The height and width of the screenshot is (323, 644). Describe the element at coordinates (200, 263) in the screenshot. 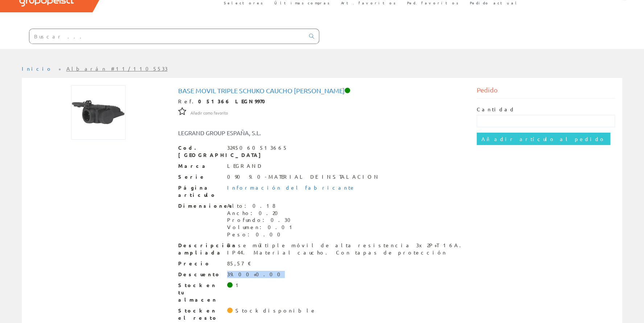

I see `span: Precio` at that location.